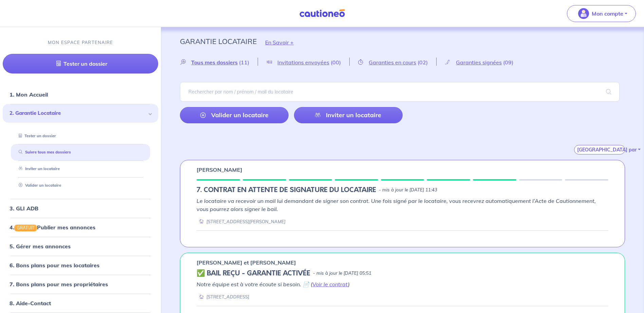 The height and width of the screenshot is (313, 644). Describe the element at coordinates (81, 284) in the screenshot. I see `div: 7. Bons plans pour mes propriétaires` at that location.